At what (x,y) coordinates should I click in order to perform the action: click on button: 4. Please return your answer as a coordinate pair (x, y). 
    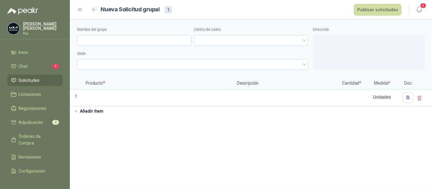
    Looking at the image, I should click on (419, 10).